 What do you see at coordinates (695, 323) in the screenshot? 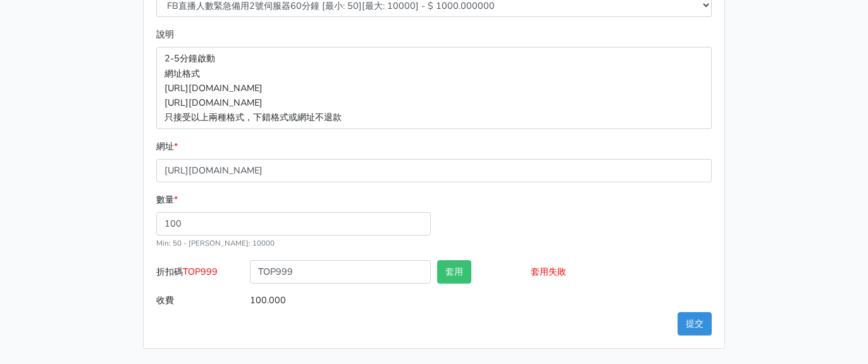
I see `button: 提交` at bounding box center [695, 323].